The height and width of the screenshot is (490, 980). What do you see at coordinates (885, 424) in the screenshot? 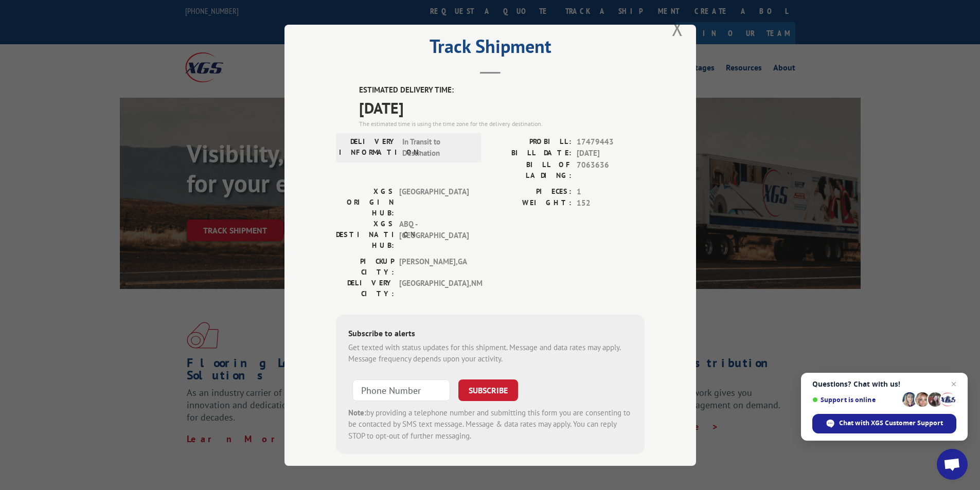
I see `div: Chat with XGS Customer Support` at bounding box center [885, 424].